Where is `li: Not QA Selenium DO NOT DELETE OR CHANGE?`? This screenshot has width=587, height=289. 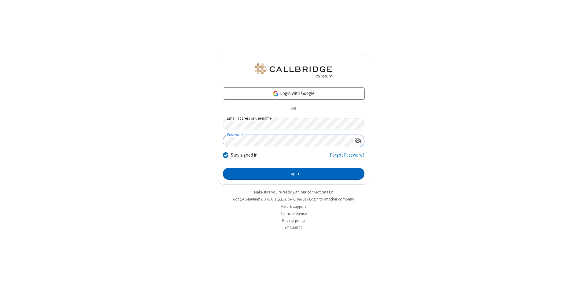
li: Not QA Selenium DO NOT DELETE OR CHANGE? is located at coordinates (293, 199).